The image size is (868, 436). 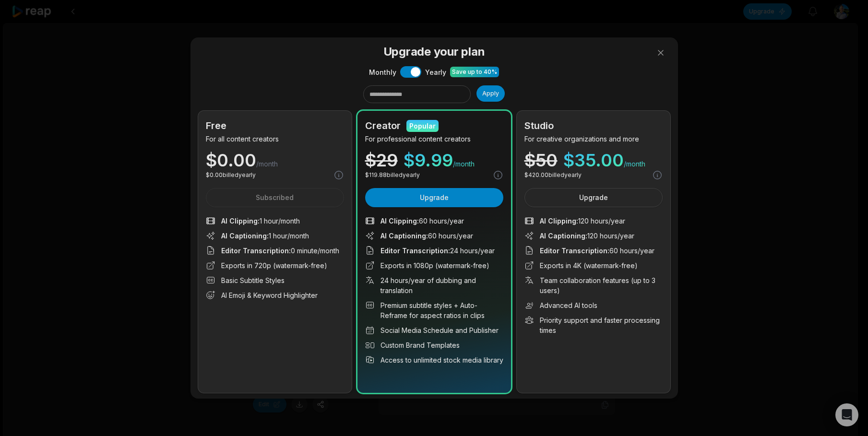 What do you see at coordinates (434, 360) in the screenshot?
I see `li: Access to unlimited stock media library` at bounding box center [434, 360].